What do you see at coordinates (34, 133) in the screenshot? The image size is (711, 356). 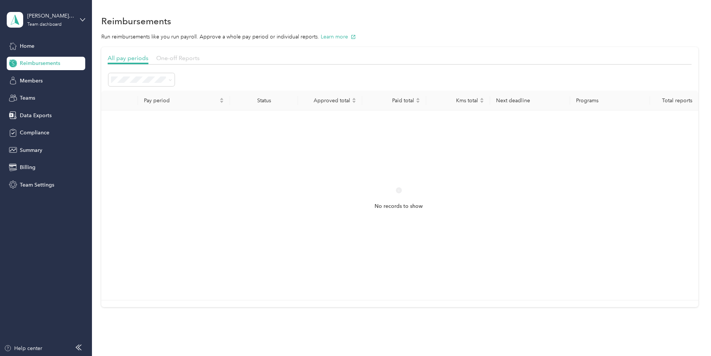 I see `span: Compliance` at bounding box center [34, 133].